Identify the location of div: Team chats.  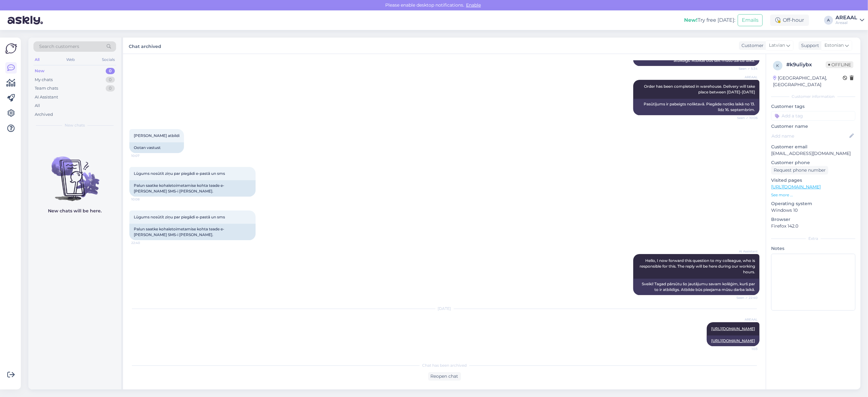
(46, 89).